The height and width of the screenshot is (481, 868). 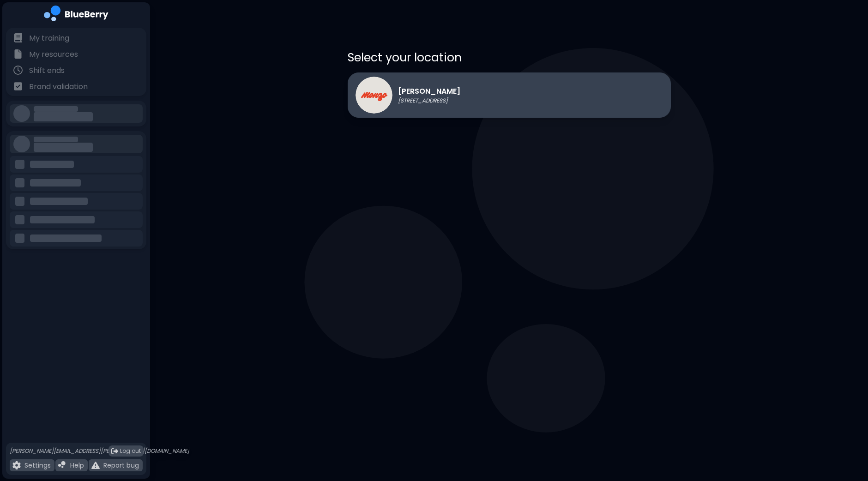 What do you see at coordinates (76, 15) in the screenshot?
I see `img: company logo` at bounding box center [76, 15].